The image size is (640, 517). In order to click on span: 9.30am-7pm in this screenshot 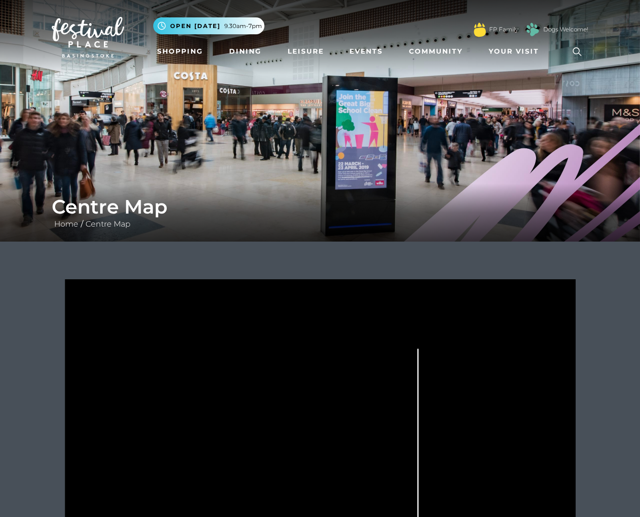, I will do `click(243, 26)`.